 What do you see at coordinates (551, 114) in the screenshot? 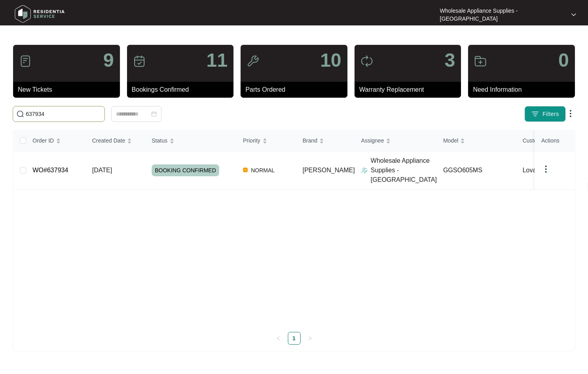
I see `span: Filters` at bounding box center [551, 114].